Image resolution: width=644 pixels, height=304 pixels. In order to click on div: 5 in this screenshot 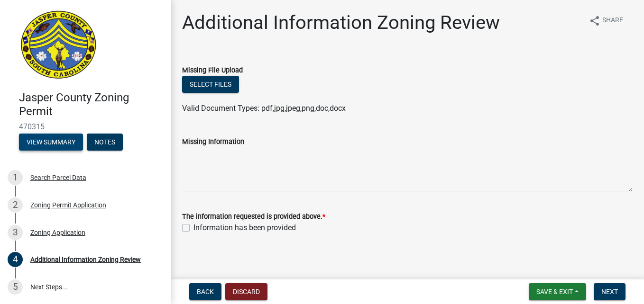, I will do `click(15, 287)`.